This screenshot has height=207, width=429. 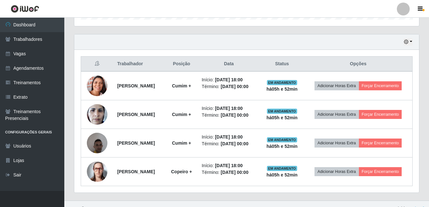 I want to click on img: CoreUI Logo, so click(x=25, y=9).